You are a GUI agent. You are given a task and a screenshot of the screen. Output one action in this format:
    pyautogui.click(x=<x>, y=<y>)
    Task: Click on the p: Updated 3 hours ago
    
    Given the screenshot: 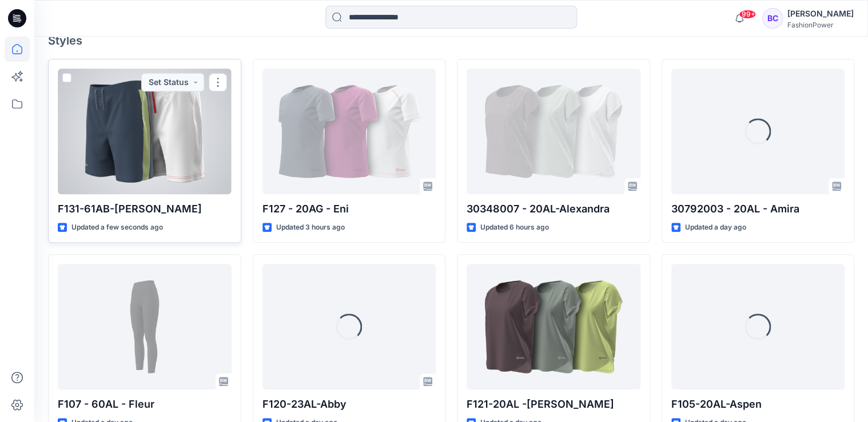 What is the action you would take?
    pyautogui.click(x=311, y=227)
    